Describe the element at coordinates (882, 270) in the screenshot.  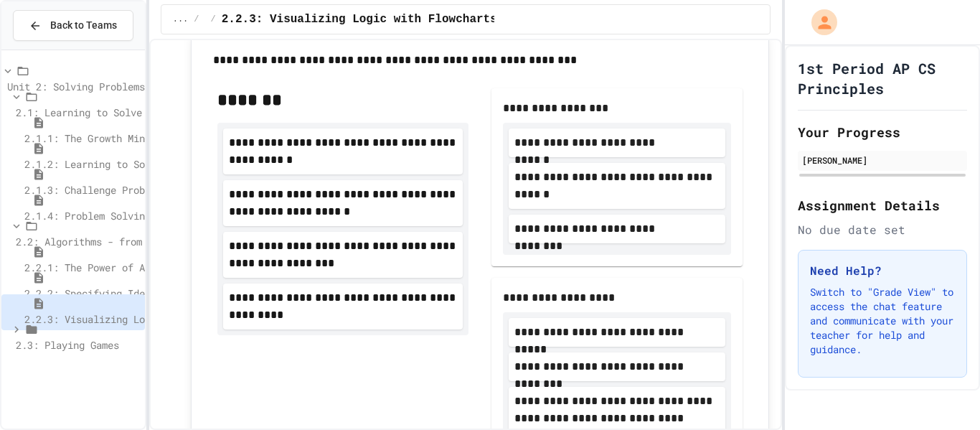
I see `h3: Need Help?` at that location.